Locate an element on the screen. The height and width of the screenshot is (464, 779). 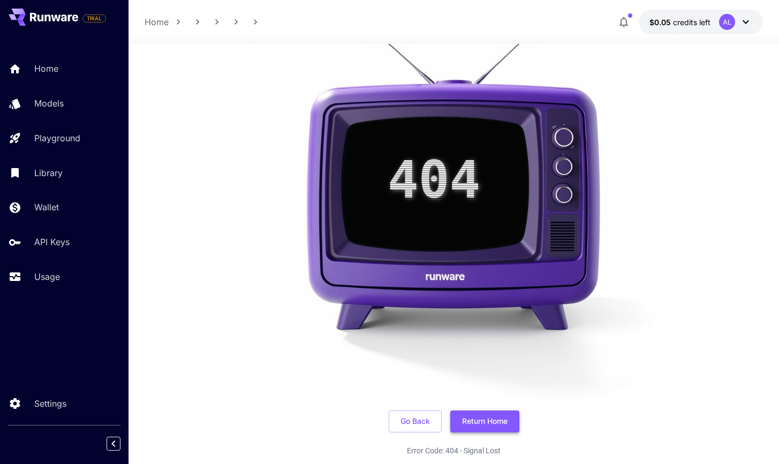
span: credits left is located at coordinates (692, 22).